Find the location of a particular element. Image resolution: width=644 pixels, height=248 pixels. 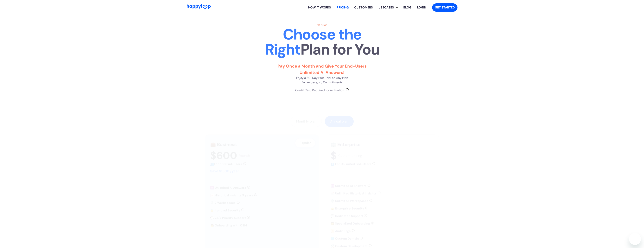

div: Custom pricing is located at coordinates (350, 155).